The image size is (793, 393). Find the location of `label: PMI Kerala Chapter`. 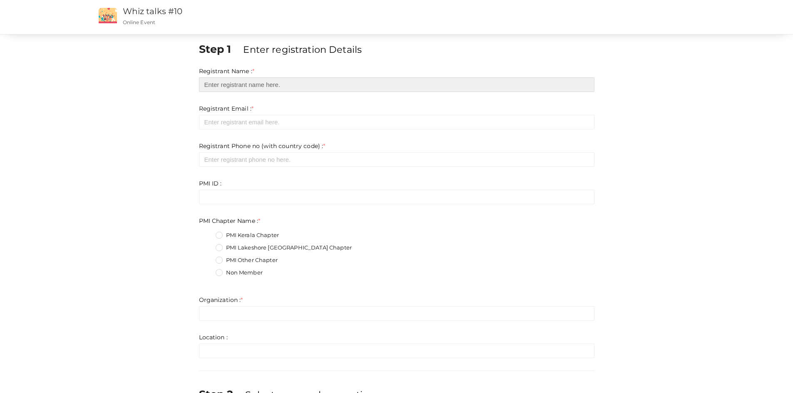

label: PMI Kerala Chapter is located at coordinates (247, 236).